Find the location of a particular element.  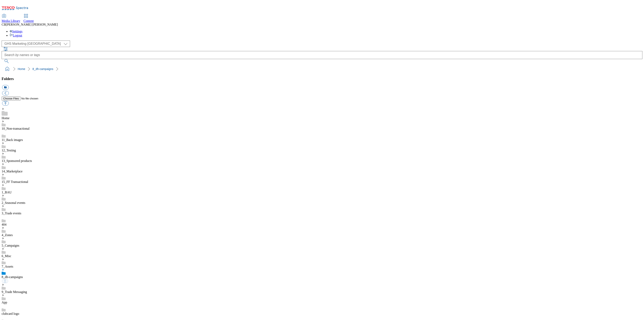

a: 12_Testing is located at coordinates (9, 150).